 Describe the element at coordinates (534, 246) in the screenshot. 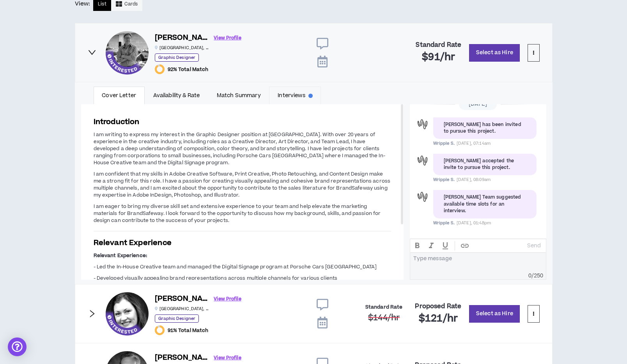

I see `p: Send` at that location.